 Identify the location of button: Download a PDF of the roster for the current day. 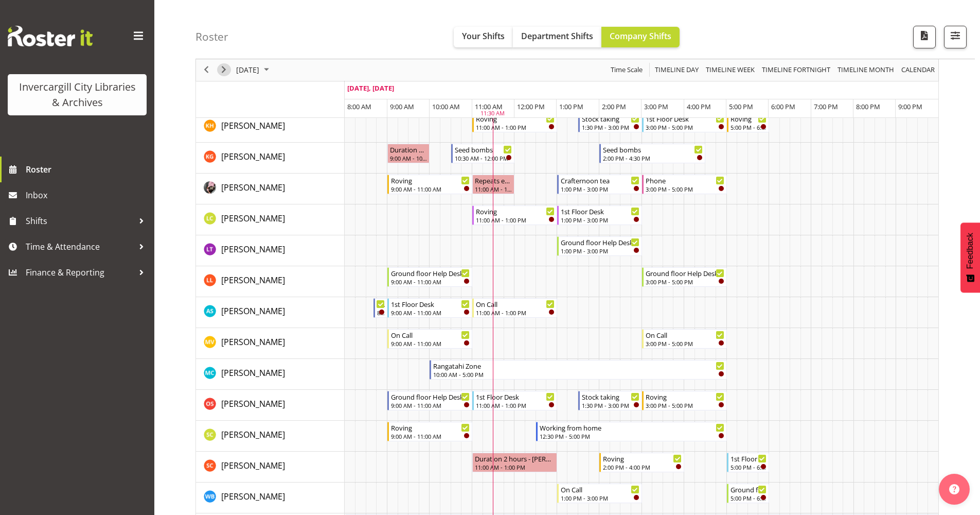
(925, 37).